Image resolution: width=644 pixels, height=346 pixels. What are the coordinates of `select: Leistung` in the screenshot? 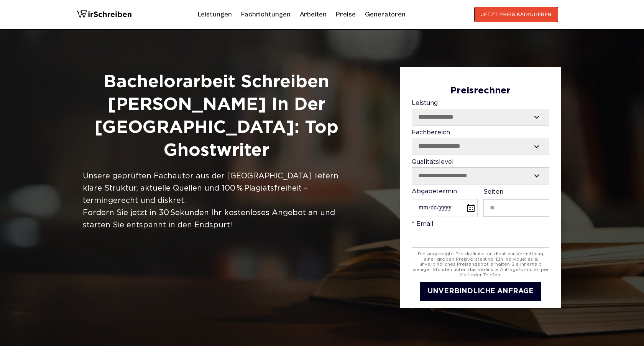 It's located at (480, 117).